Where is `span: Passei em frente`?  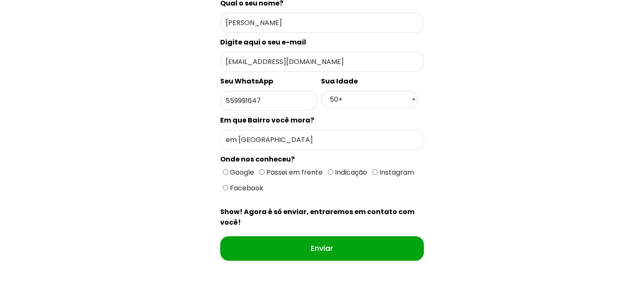
span: Passei em frente is located at coordinates (294, 173).